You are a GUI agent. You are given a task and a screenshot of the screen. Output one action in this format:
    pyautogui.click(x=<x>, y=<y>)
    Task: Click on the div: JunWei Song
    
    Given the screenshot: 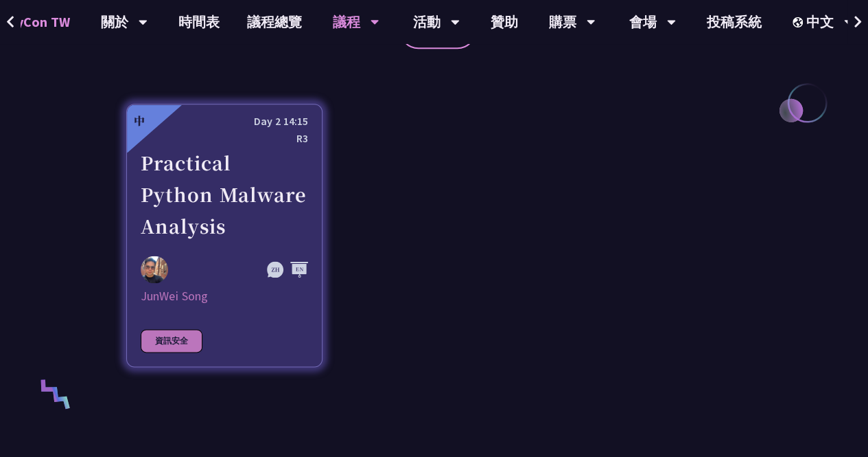 What is the action you would take?
    pyautogui.click(x=224, y=296)
    